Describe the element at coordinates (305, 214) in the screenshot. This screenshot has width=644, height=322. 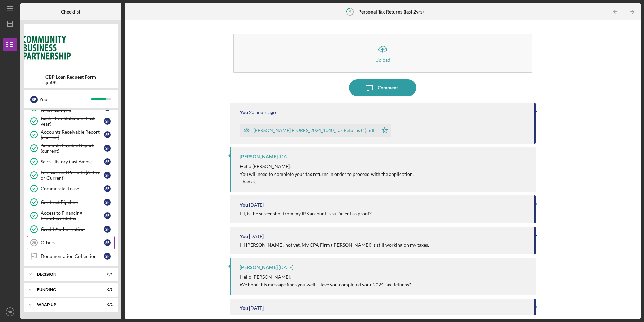
I see `div: Hi, is the screenshot from my IRS account is sufficient as proof?` at that location.